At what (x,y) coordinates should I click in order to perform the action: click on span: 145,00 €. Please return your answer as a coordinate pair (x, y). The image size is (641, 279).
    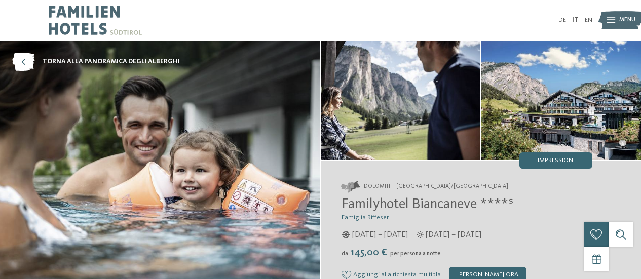
    Looking at the image, I should click on (369, 253).